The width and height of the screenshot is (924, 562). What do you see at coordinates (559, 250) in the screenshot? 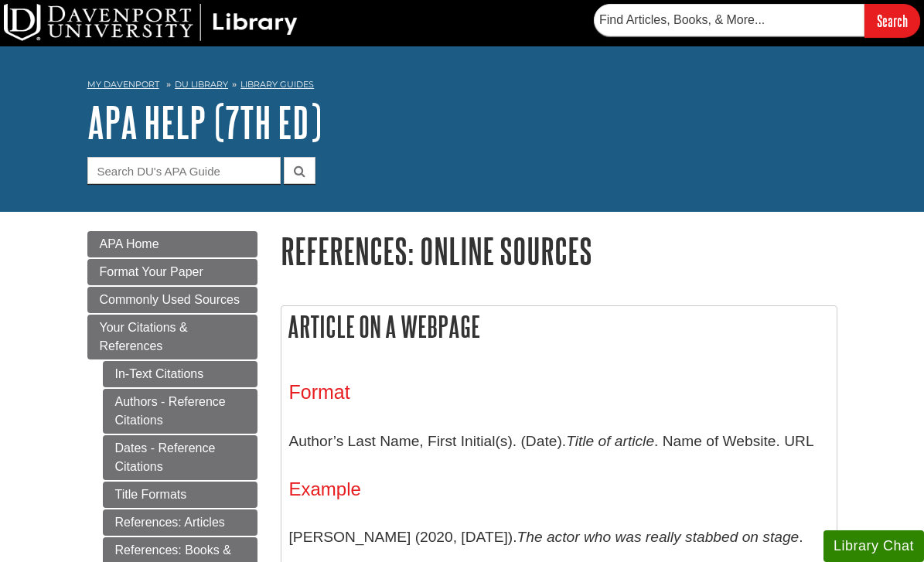
I see `h1: References: Online Sources` at bounding box center [559, 250].